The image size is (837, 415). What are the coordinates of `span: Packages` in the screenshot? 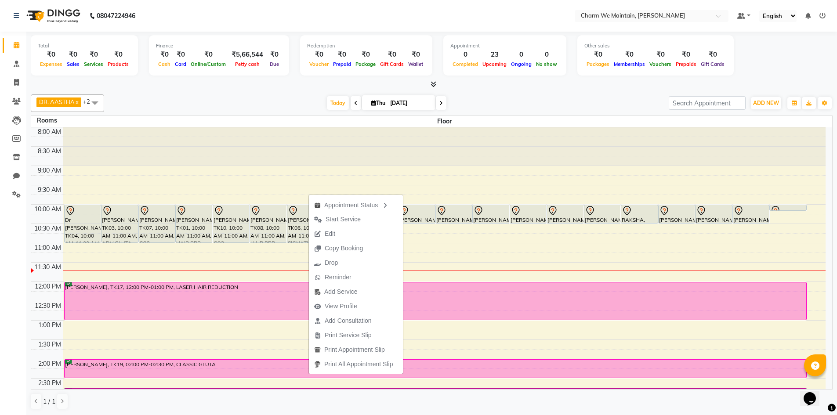 It's located at (598, 64).